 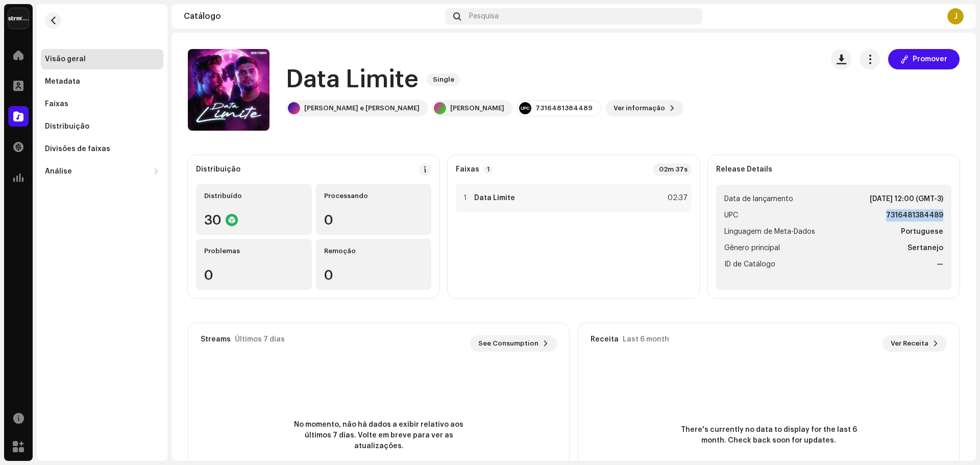 I want to click on div: Catálogo, so click(x=312, y=16).